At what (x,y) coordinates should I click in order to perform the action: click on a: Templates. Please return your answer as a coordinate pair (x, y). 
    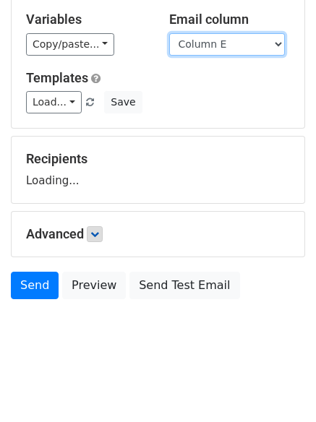
    Looking at the image, I should click on (57, 77).